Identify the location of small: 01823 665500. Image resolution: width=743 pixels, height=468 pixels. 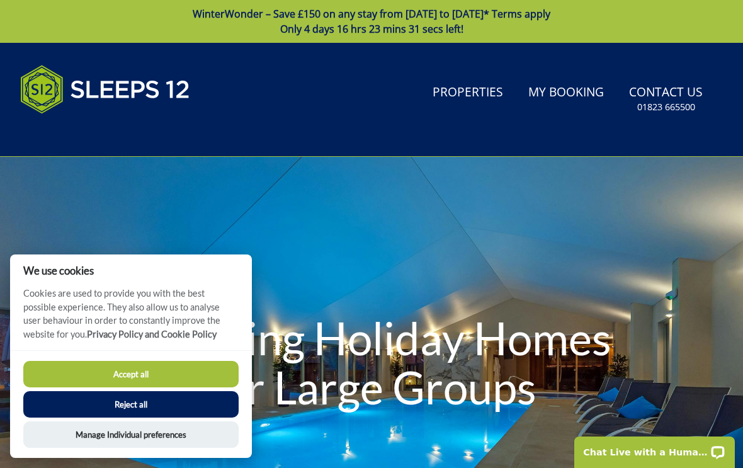
(667, 107).